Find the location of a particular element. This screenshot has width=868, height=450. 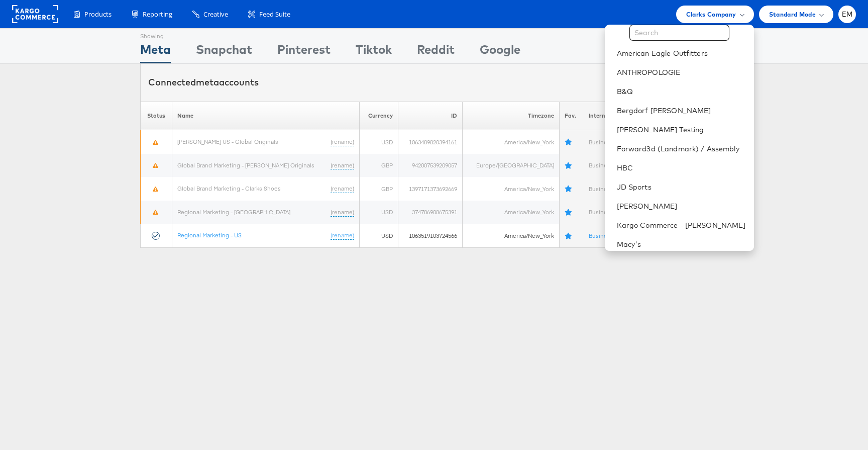

span: Feed Suite is located at coordinates (274, 14).